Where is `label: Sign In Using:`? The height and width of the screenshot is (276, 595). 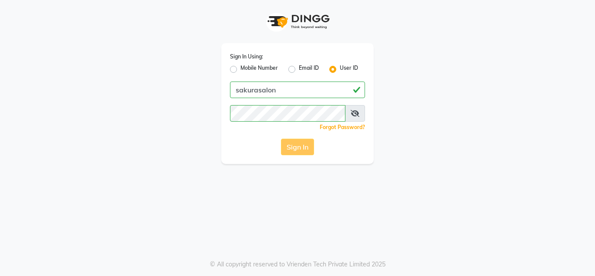
label: Sign In Using: is located at coordinates (247, 57).